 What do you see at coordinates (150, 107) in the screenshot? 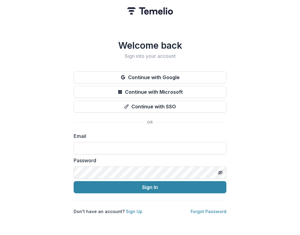
I see `button: Continue with SSO` at bounding box center [150, 107].